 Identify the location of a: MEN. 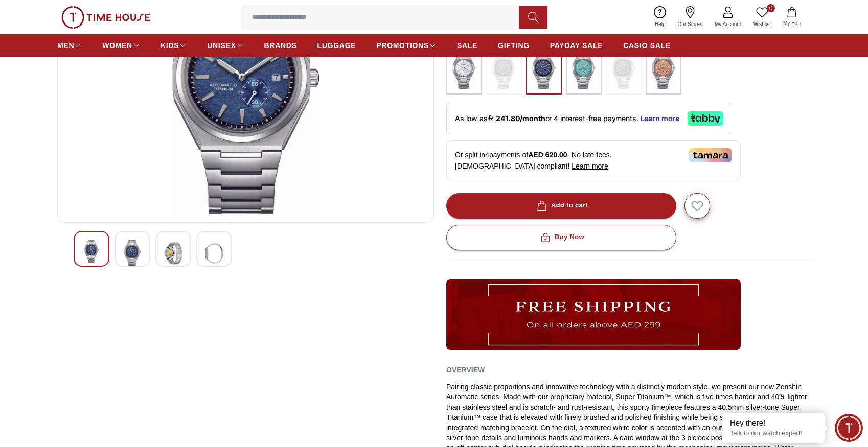
(70, 46).